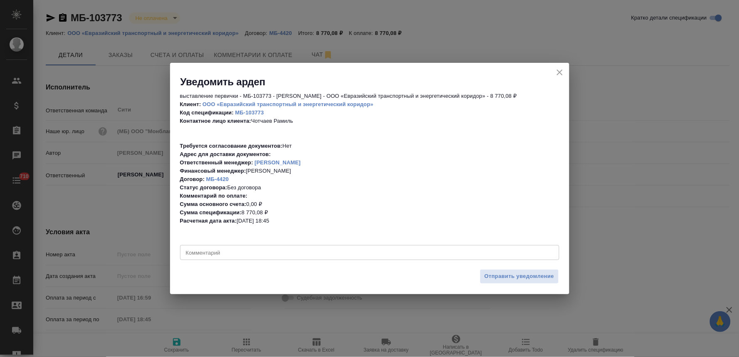 The width and height of the screenshot is (739, 357). I want to click on b: Расчетная дата акта:, so click(208, 220).